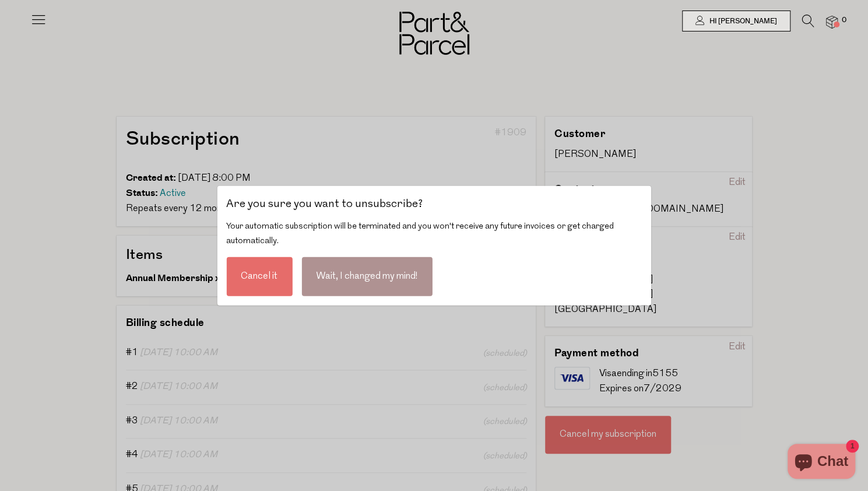 This screenshot has height=491, width=868. What do you see at coordinates (832, 22) in the screenshot?
I see `a: 0` at bounding box center [832, 22].